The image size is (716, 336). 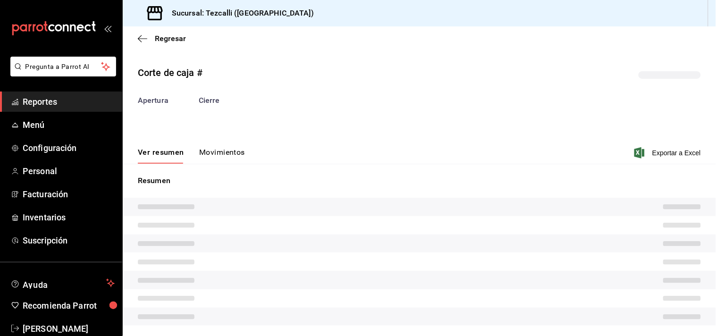 I want to click on span: Configuración, so click(x=68, y=148).